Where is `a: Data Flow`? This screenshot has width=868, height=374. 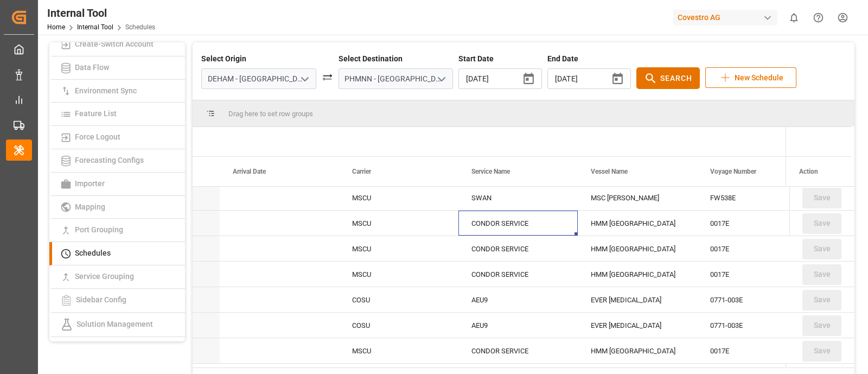 a: Data Flow is located at coordinates (117, 68).